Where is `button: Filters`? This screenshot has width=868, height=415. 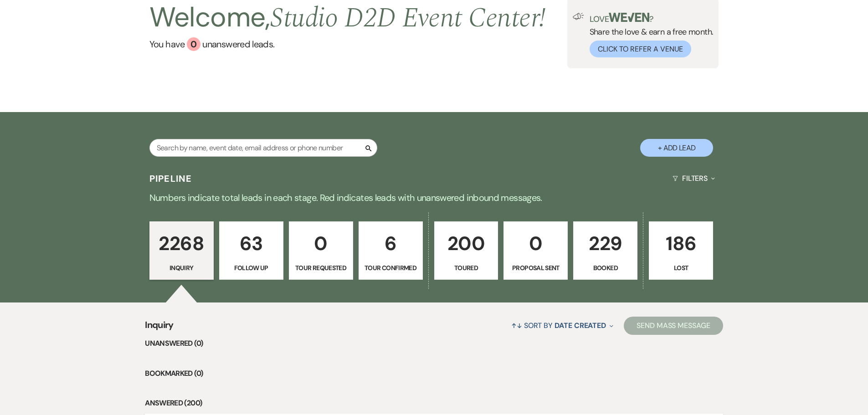
button: Filters is located at coordinates (694, 178).